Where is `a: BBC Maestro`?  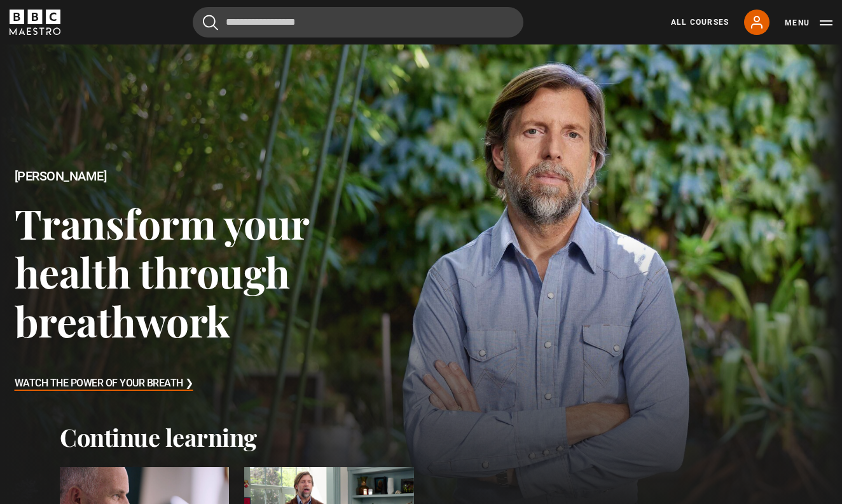
a: BBC Maestro is located at coordinates (35, 22).